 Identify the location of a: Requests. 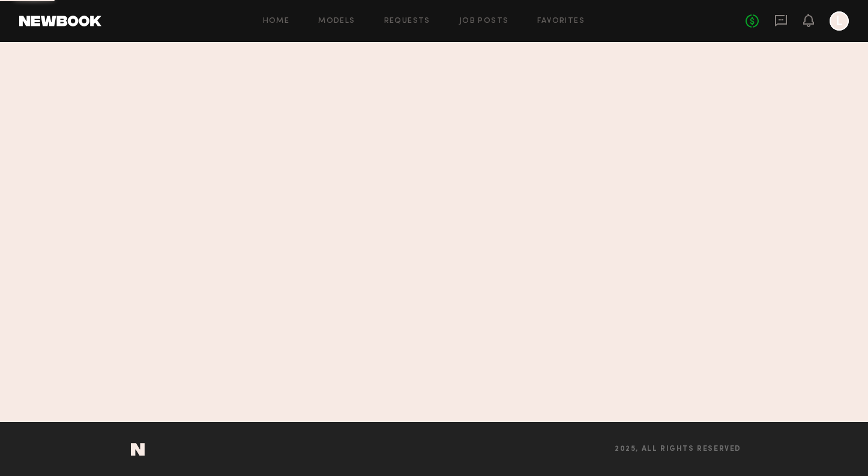
(407, 21).